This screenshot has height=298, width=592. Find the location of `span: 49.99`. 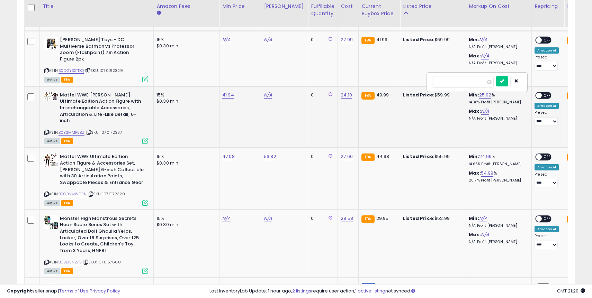

span: 49.99 is located at coordinates (382, 95).